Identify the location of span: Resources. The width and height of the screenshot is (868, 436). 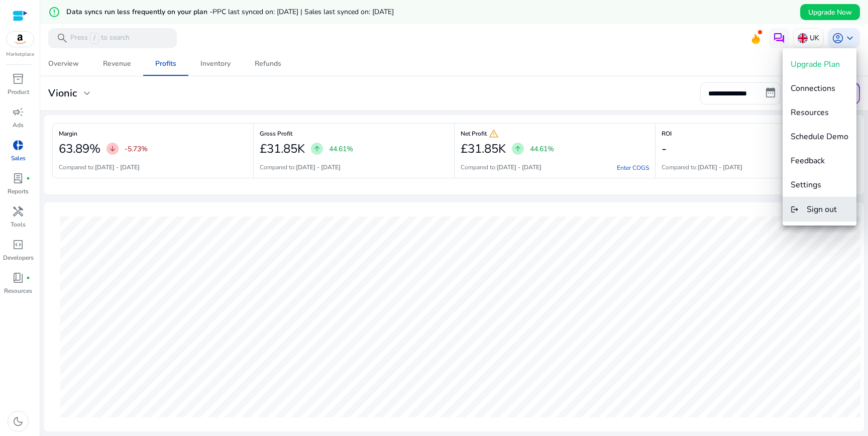
(810, 112).